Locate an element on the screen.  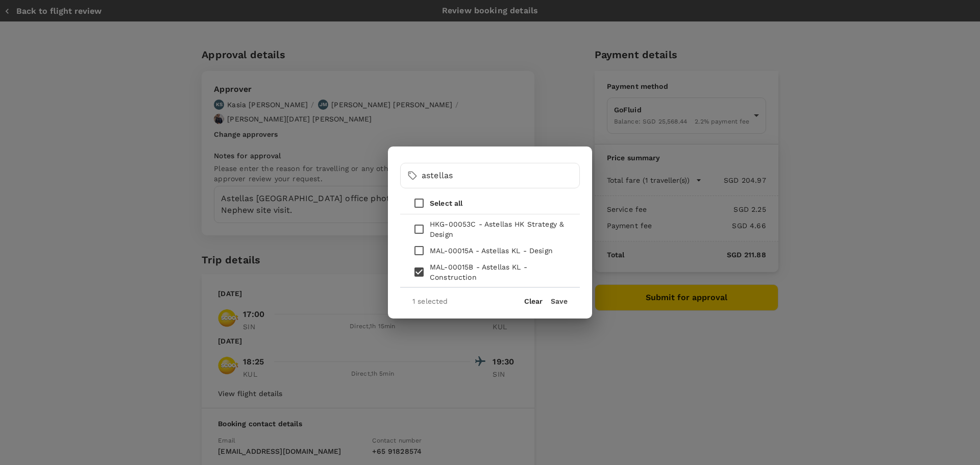
button: Clear is located at coordinates (533, 301).